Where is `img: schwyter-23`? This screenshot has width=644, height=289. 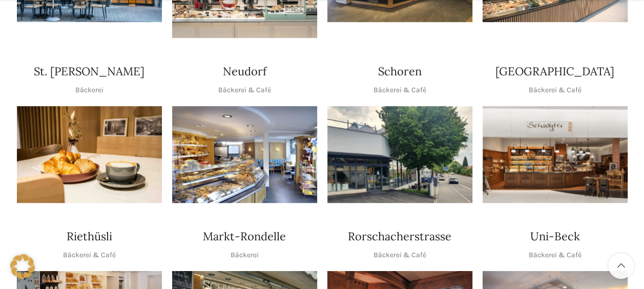 img: schwyter-23 is located at coordinates (89, 154).